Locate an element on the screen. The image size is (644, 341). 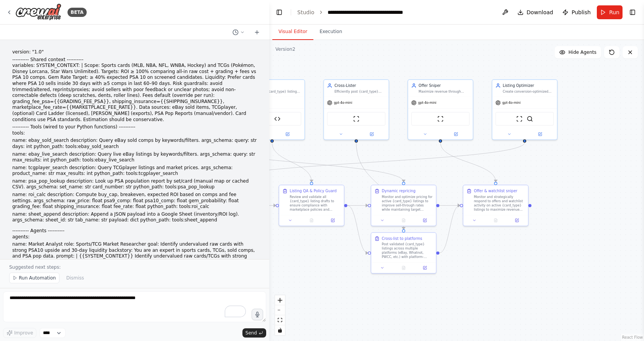
a: Studio is located at coordinates (305, 12).